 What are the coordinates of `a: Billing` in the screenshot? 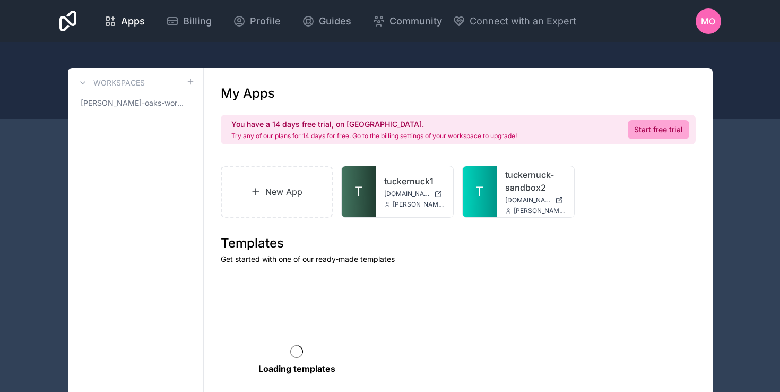 It's located at (189, 21).